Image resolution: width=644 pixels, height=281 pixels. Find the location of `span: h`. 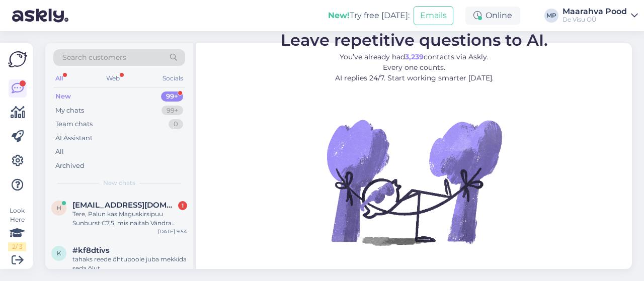

span: h is located at coordinates (59, 208).